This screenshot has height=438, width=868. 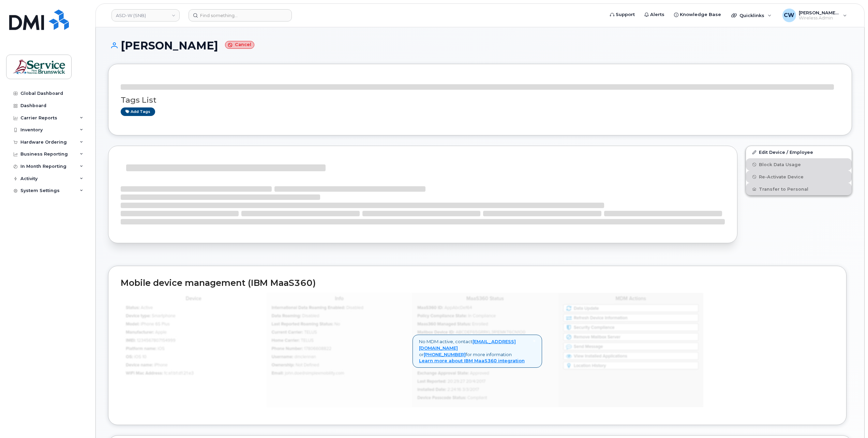 What do you see at coordinates (412, 350) in the screenshot?
I see `img: mdm_maas360_data_lg-147edf4ce5891b6e296acbe60ee4acd306360f73f278574cfef86ac192ea0250.jpg` at bounding box center [412, 350].